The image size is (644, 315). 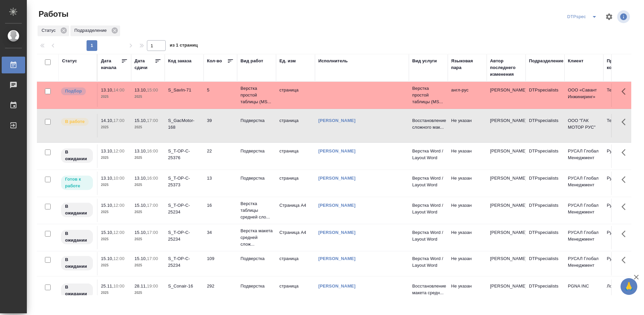 I want to click on span: Работы, so click(x=53, y=14).